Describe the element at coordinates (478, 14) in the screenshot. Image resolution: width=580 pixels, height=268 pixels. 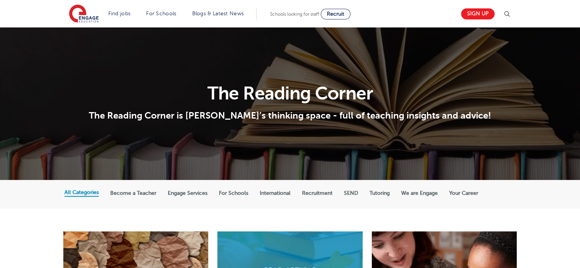
I see `a: Sign up` at that location.